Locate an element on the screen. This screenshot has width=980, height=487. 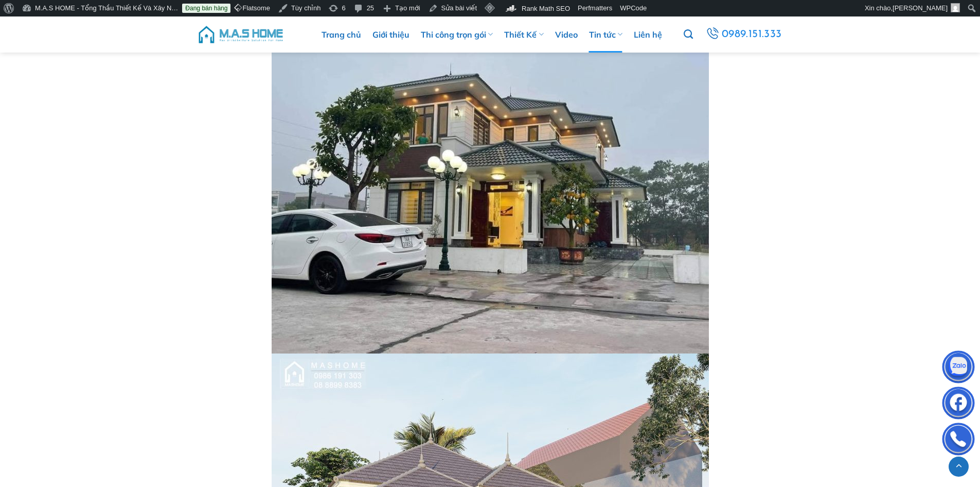
img: Facebook is located at coordinates (959, 404).